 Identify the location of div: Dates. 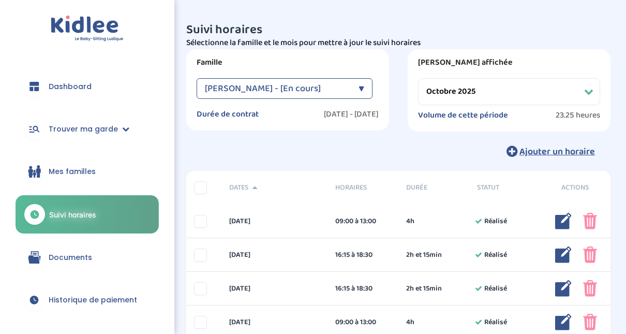
(274, 187).